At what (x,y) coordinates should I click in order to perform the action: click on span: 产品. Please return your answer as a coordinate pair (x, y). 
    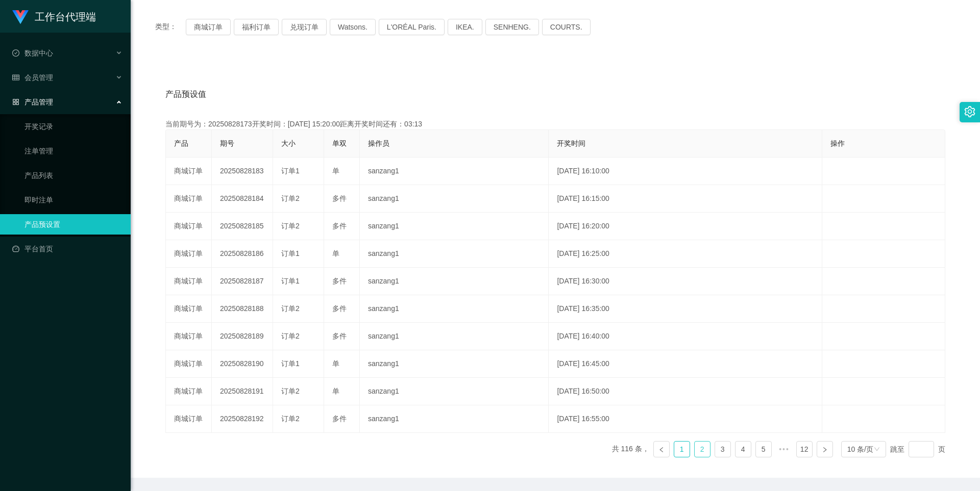
    Looking at the image, I should click on (182, 143).